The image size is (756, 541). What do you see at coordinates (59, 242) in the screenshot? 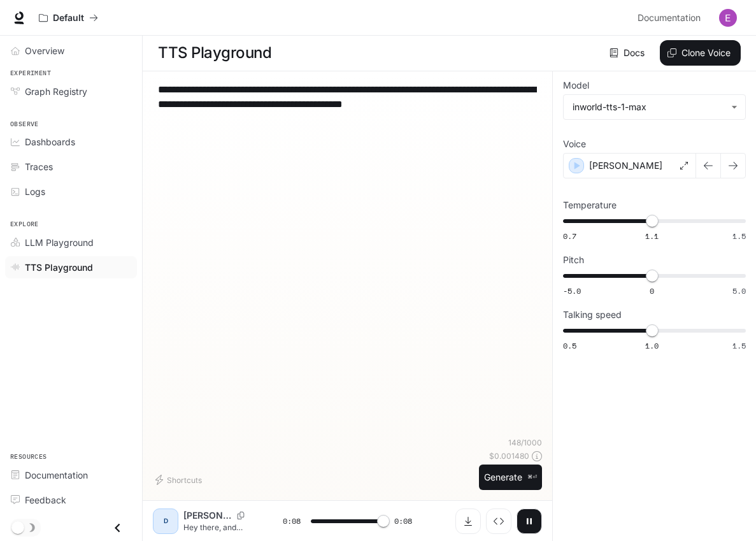
I see `span: LLM Playground` at bounding box center [59, 242].